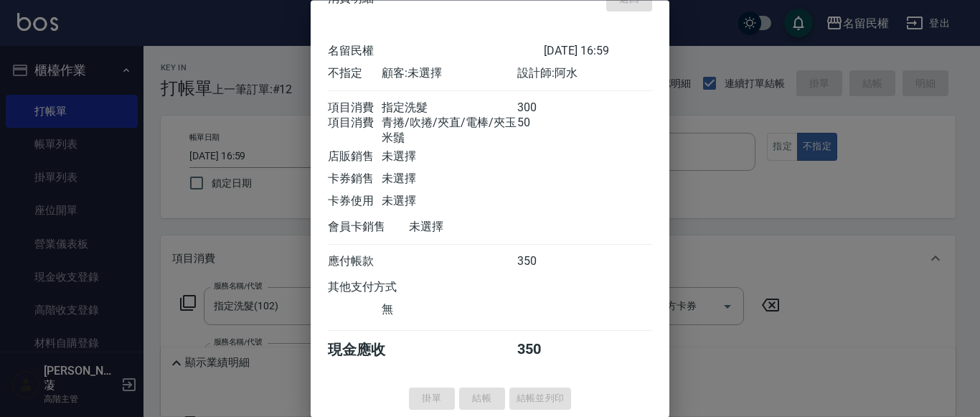 This screenshot has height=417, width=980. I want to click on div: 應付帳款, so click(355, 262).